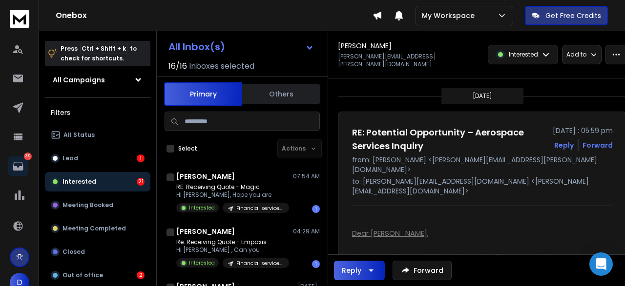 This screenshot has width=625, height=286. What do you see at coordinates (141, 182) in the screenshot?
I see `div: 21` at bounding box center [141, 182].